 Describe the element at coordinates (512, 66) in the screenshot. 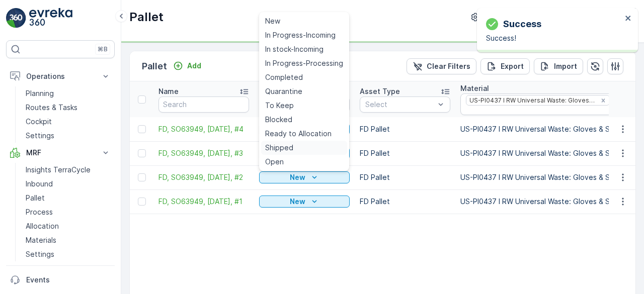

I see `p: Export` at that location.